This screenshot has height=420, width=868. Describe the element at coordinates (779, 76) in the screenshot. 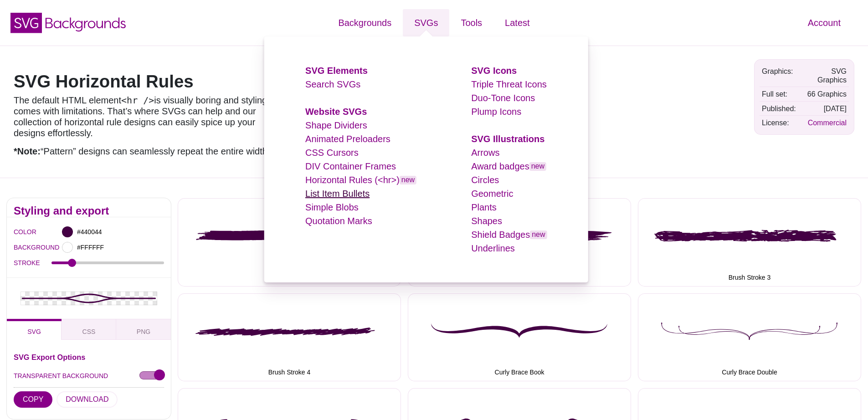

I see `td: Graphics:` at that location.